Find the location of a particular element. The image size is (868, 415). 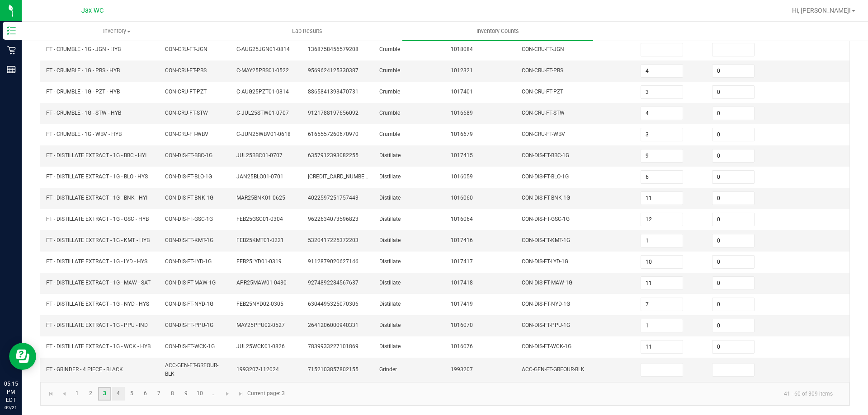

span: 1017415 is located at coordinates (462, 155).